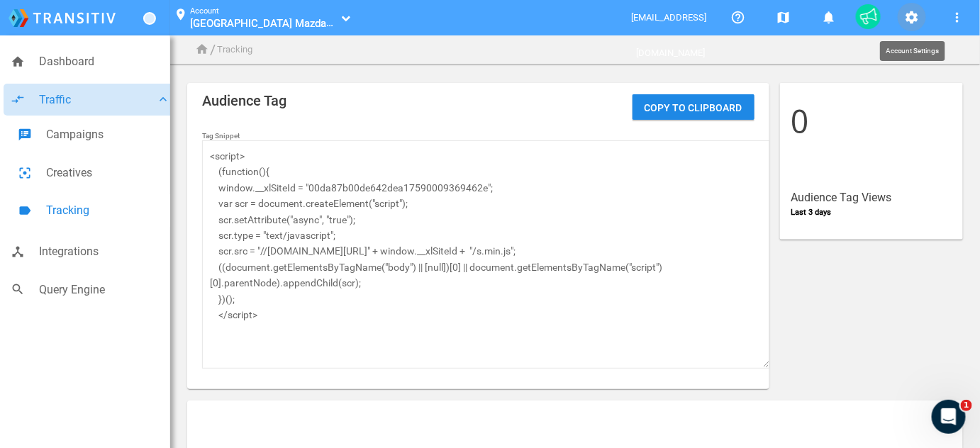 This screenshot has height=448, width=980. Describe the element at coordinates (94, 210) in the screenshot. I see `a: labelTracking` at that location.